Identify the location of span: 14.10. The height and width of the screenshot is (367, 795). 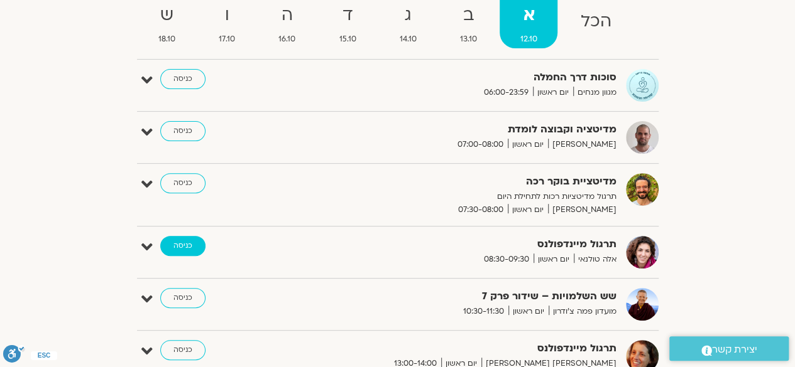
(408, 39).